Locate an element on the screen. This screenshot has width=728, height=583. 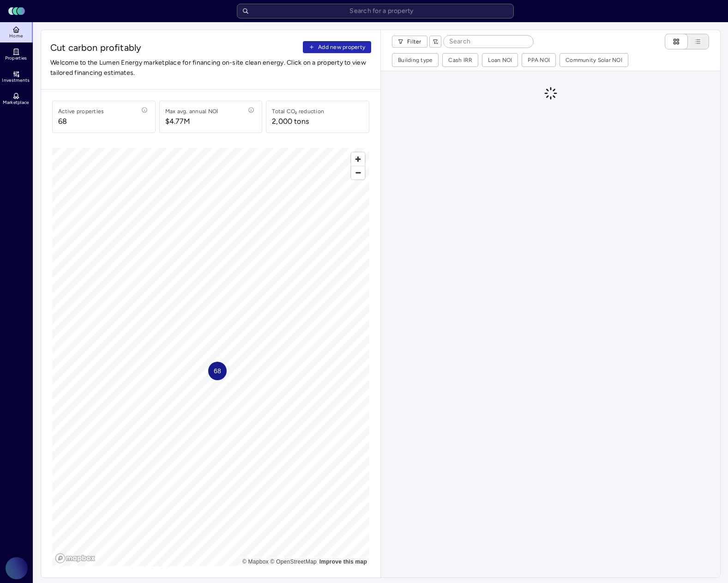
button: Zoom out is located at coordinates (358, 172).